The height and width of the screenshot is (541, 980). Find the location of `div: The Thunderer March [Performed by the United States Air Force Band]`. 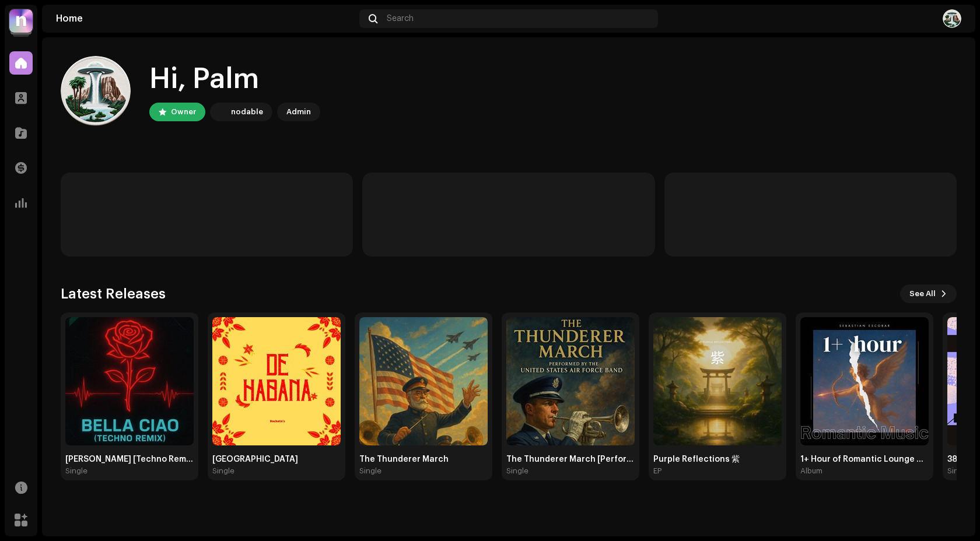

div: The Thunderer March [Performed by the United States Air Force Band] is located at coordinates (570, 460).